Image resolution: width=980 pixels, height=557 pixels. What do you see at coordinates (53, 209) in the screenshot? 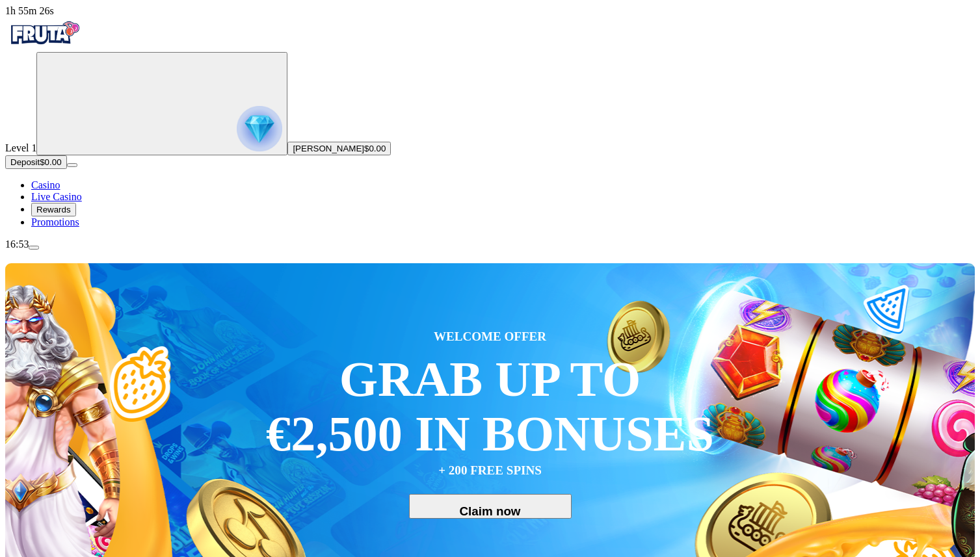
I see `span: Rewards` at bounding box center [53, 209].